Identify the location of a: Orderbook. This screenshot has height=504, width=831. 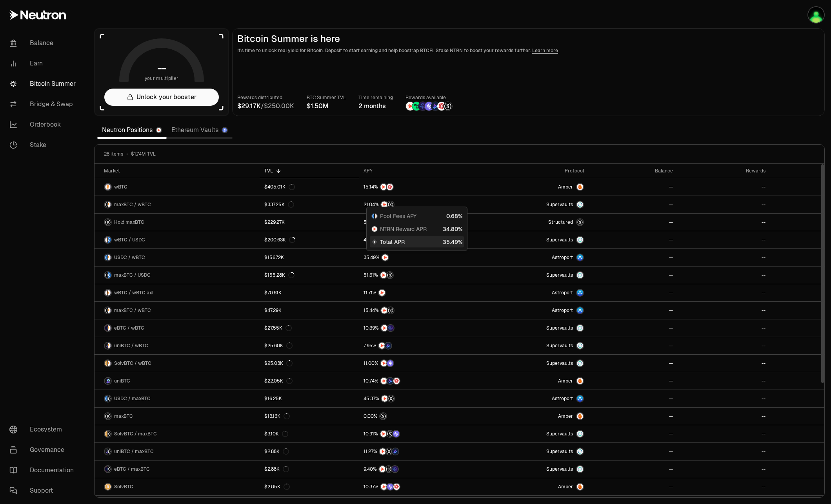
(44, 124).